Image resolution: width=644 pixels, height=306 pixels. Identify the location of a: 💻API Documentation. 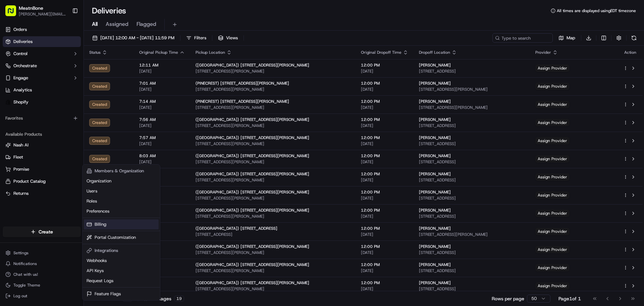
(82, 154).